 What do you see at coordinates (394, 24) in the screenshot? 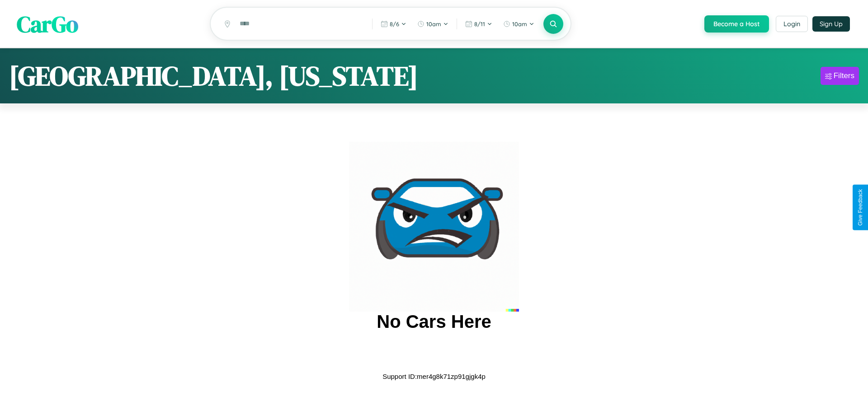
I see `span: 8 / 6` at bounding box center [394, 24].